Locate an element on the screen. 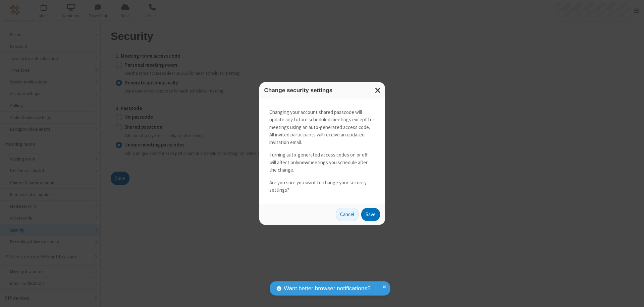 This screenshot has width=644, height=307. p: Are you sure you want to change your security settings? is located at coordinates (322, 186).